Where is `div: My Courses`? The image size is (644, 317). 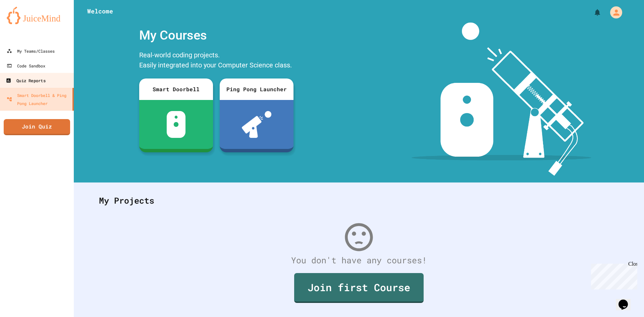 div: My Courses is located at coordinates (216, 35).